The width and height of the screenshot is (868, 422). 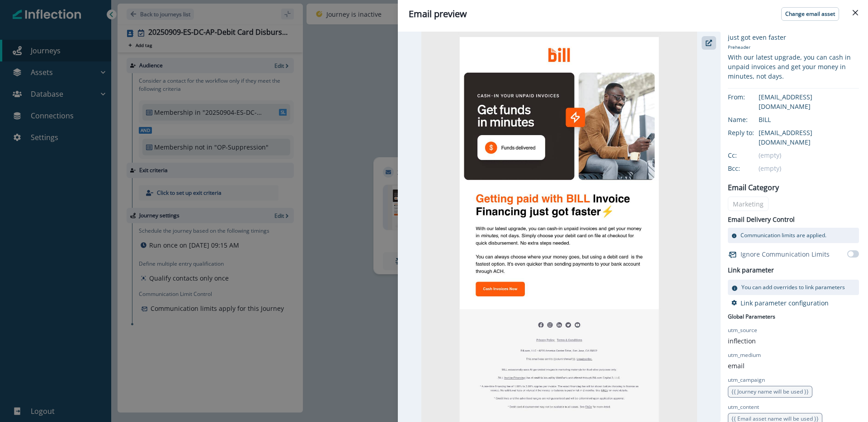 What do you see at coordinates (753, 188) in the screenshot?
I see `p: Email Category` at bounding box center [753, 188].